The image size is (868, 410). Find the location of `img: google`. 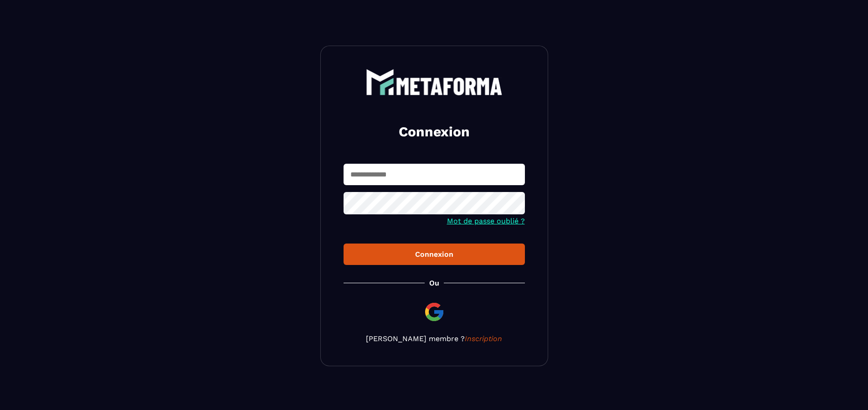

img: google is located at coordinates (434, 312).